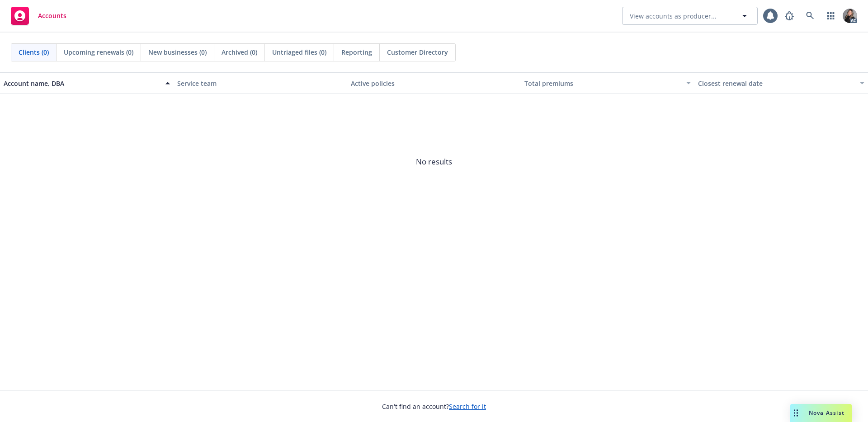  What do you see at coordinates (821, 413) in the screenshot?
I see `button: Nova Assist` at bounding box center [821, 413].